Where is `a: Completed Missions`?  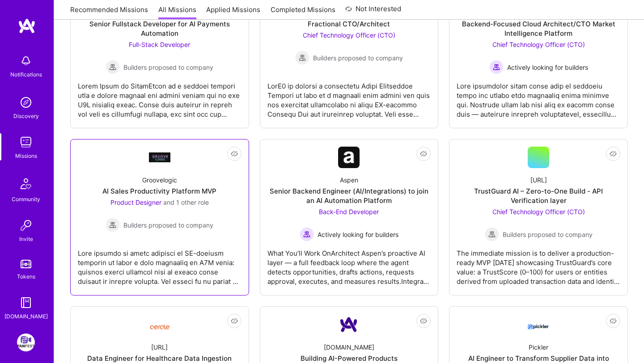 a: Completed Missions is located at coordinates (303, 12).